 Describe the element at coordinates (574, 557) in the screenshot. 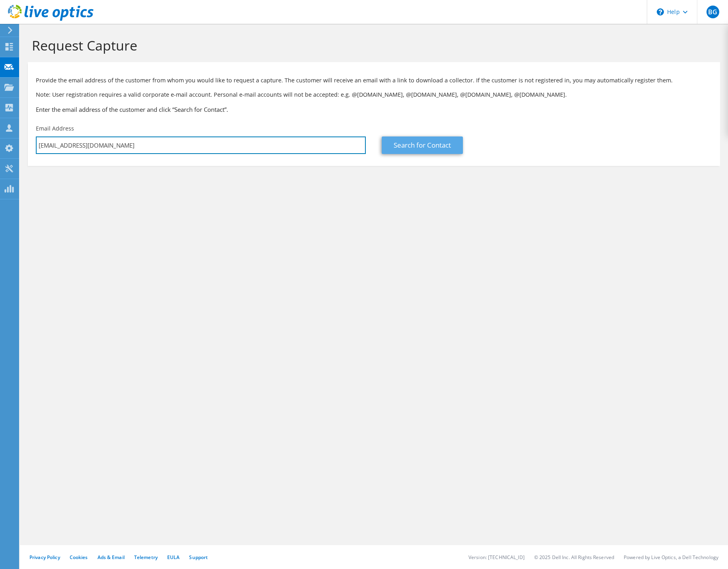

I see `li: © 2025 Dell Inc. All Rights Reserved` at that location.